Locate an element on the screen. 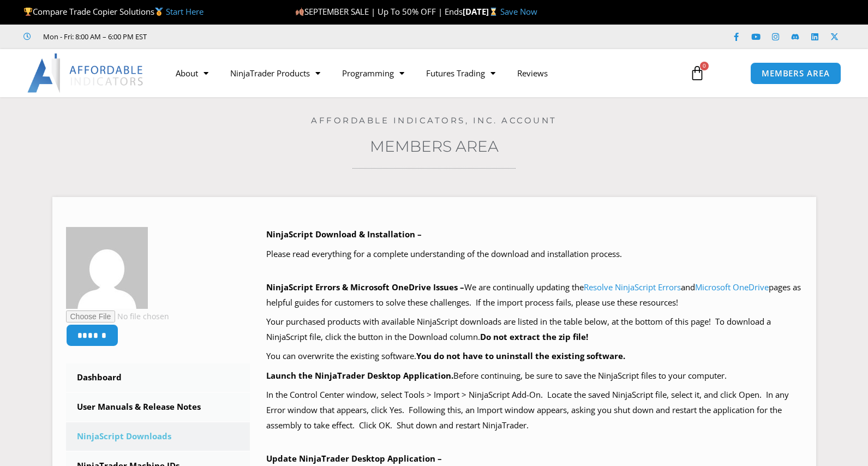 The image size is (868, 466). a: Futures Trading is located at coordinates (460, 73).